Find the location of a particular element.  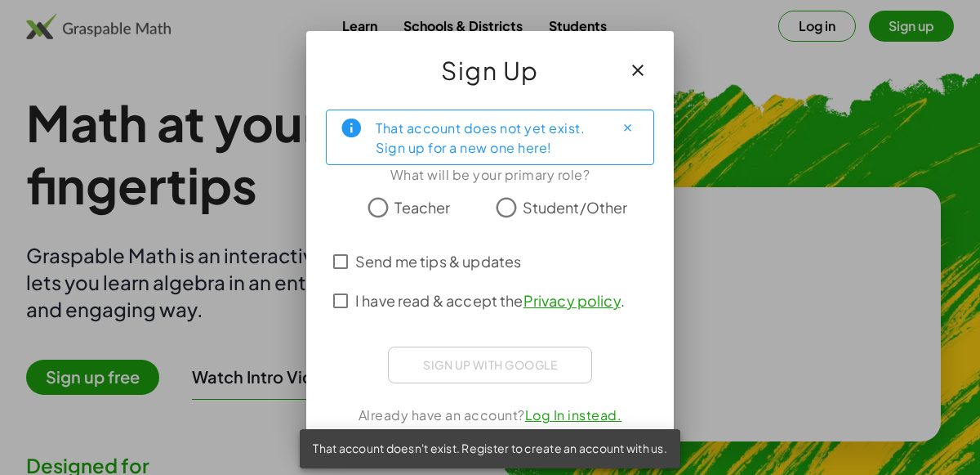

span: I have read & accept the . is located at coordinates (490, 300).